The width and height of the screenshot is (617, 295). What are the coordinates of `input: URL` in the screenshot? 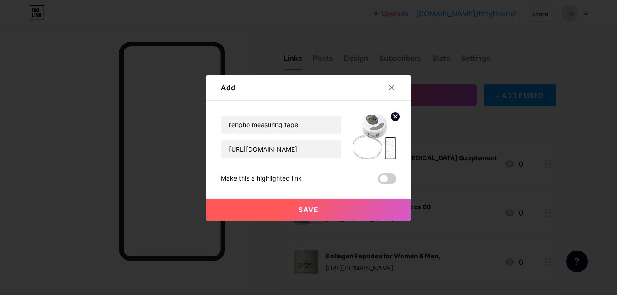 It's located at (281, 150).